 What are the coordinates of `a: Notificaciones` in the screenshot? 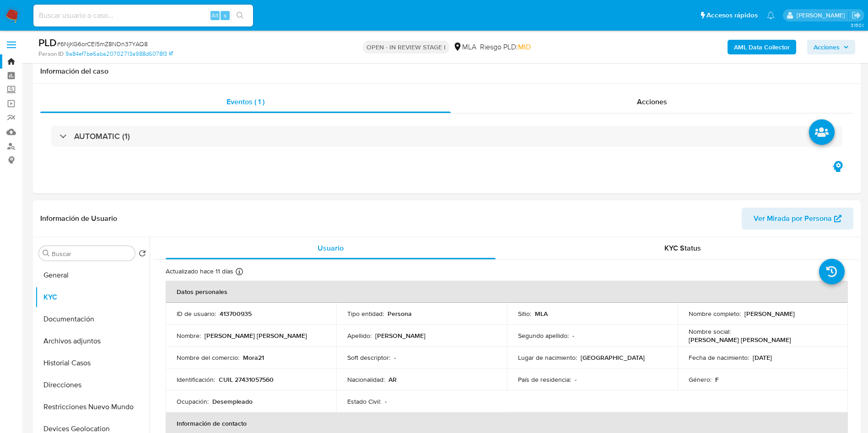 It's located at (770, 15).